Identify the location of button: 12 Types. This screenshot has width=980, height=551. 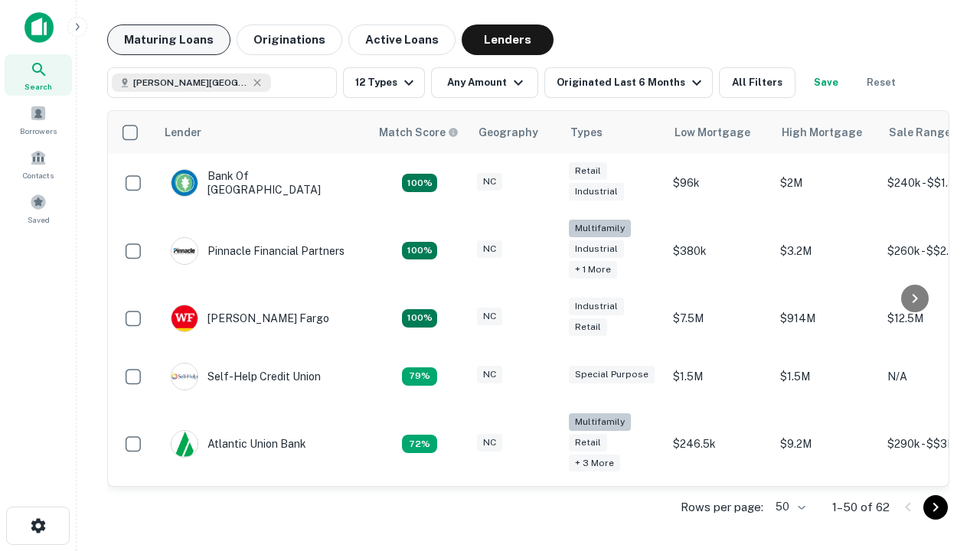
(384, 83).